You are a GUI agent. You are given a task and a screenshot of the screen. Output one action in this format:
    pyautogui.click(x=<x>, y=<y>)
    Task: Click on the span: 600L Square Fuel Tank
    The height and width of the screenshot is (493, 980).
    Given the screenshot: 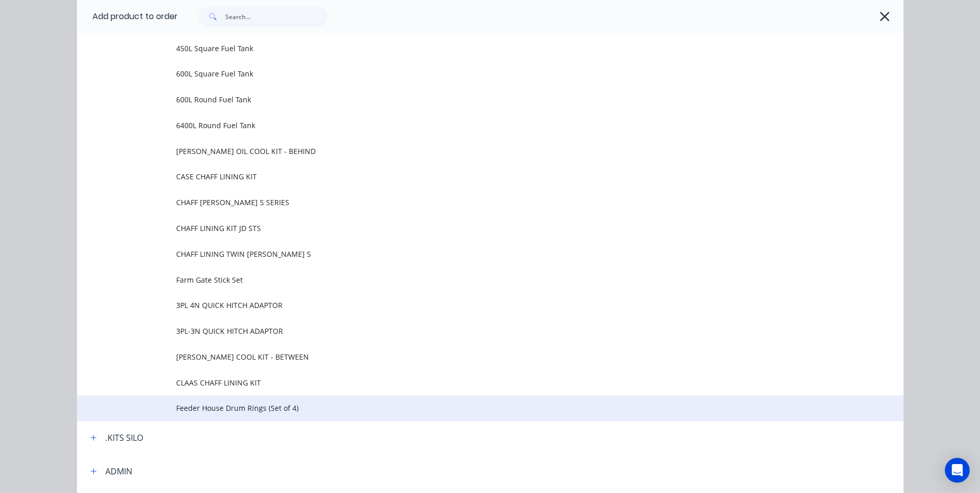 What is the action you would take?
    pyautogui.click(x=467, y=73)
    